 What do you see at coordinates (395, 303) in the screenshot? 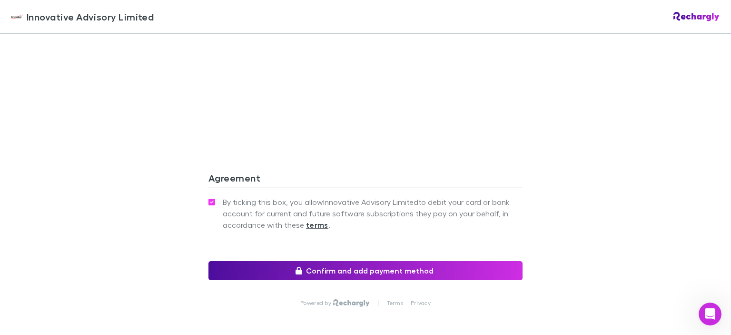
I see `a: Terms` at bounding box center [395, 303].